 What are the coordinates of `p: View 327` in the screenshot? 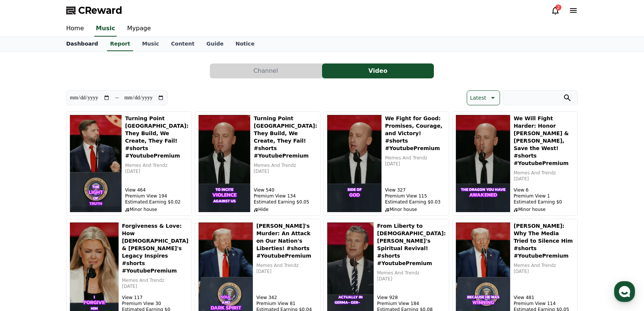 It's located at (415, 190).